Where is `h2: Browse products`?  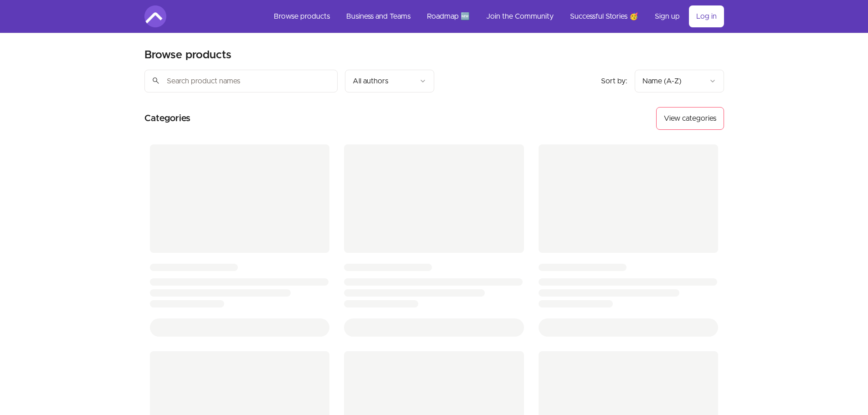 h2: Browse products is located at coordinates (188, 55).